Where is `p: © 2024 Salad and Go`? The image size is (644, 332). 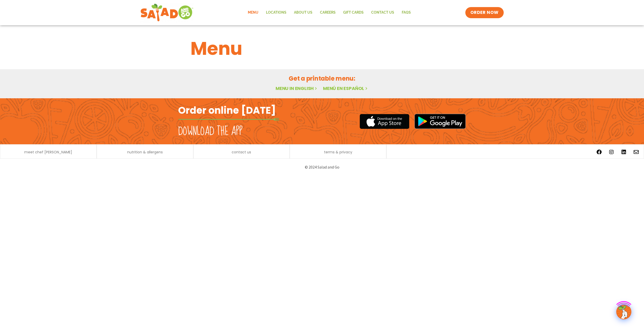
p: © 2024 Salad and Go is located at coordinates (322, 167).